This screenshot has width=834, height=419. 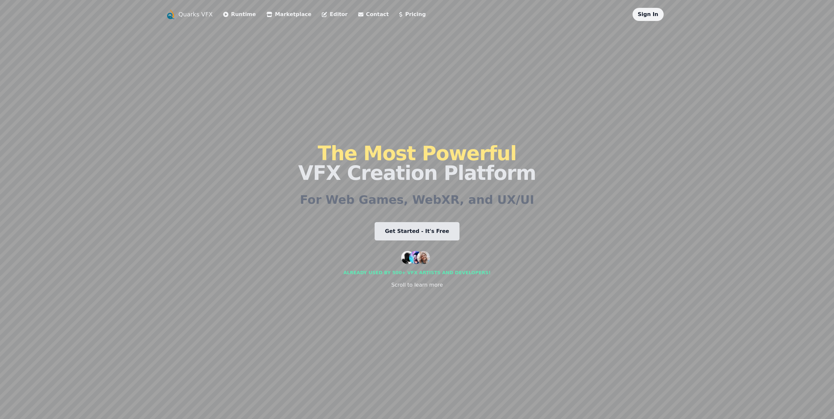 I want to click on img: customer 2, so click(x=415, y=257).